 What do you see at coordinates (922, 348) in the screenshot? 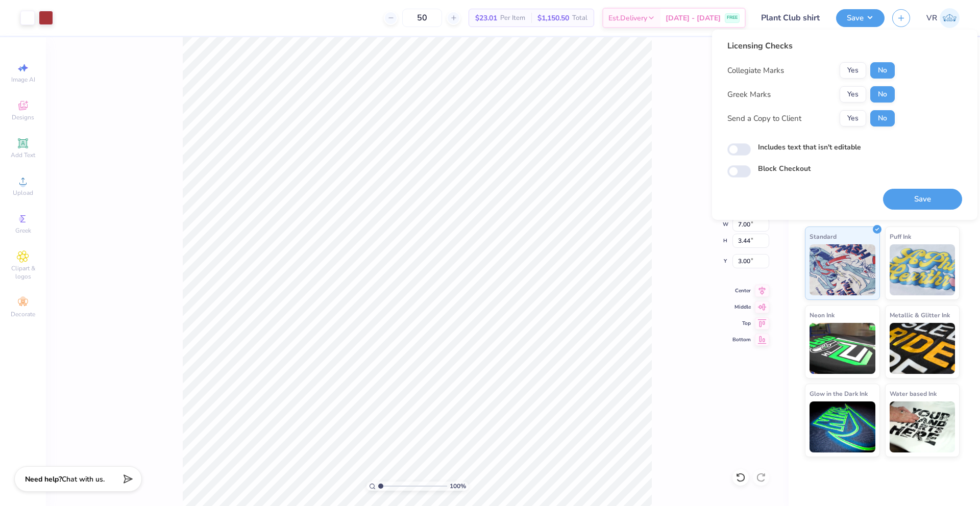
I see `img: Metallic & Glitter Ink` at bounding box center [922, 348].